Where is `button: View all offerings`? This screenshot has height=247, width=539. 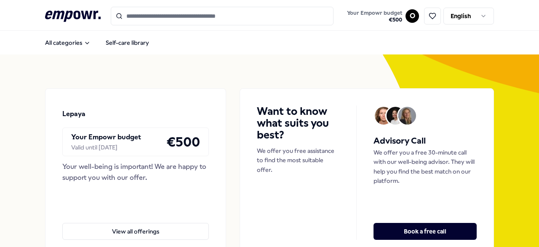
button: View all offerings is located at coordinates (136, 231).